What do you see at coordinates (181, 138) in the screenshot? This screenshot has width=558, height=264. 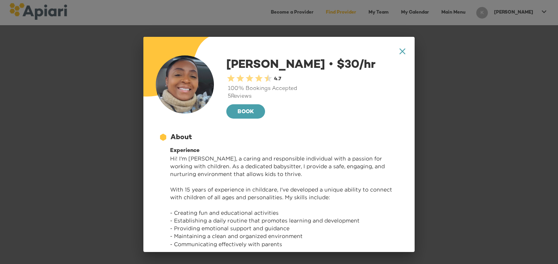 I see `div: About` at bounding box center [181, 138].